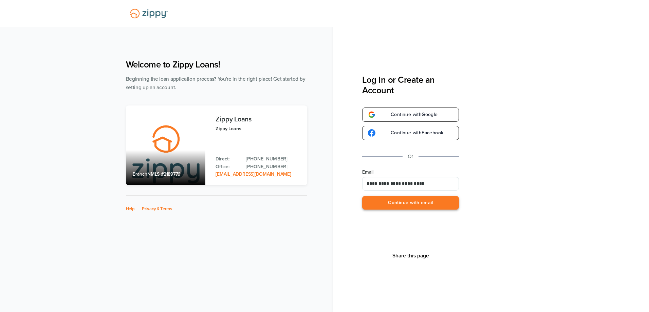  What do you see at coordinates (253, 174) in the screenshot?
I see `a: Email Address: zippyguide@zippymh.com` at bounding box center [253, 174].